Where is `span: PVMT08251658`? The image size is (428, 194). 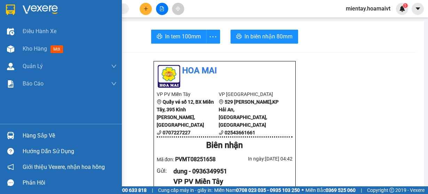
span: PVMT08251658 is located at coordinates (195, 159).